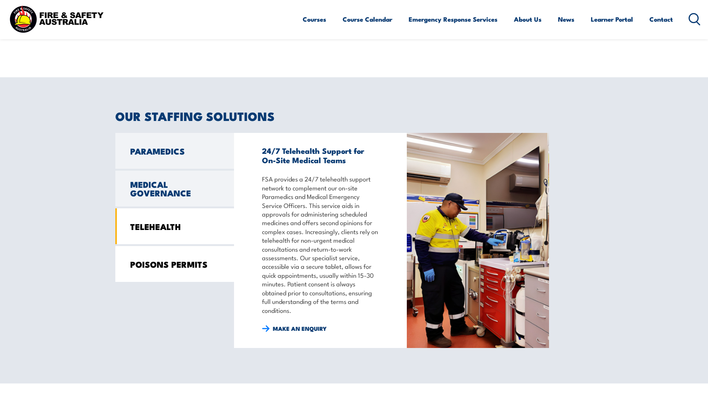 This screenshot has height=401, width=708. What do you see at coordinates (294, 328) in the screenshot?
I see `a: MAKE AN ENQUIRY` at bounding box center [294, 328].